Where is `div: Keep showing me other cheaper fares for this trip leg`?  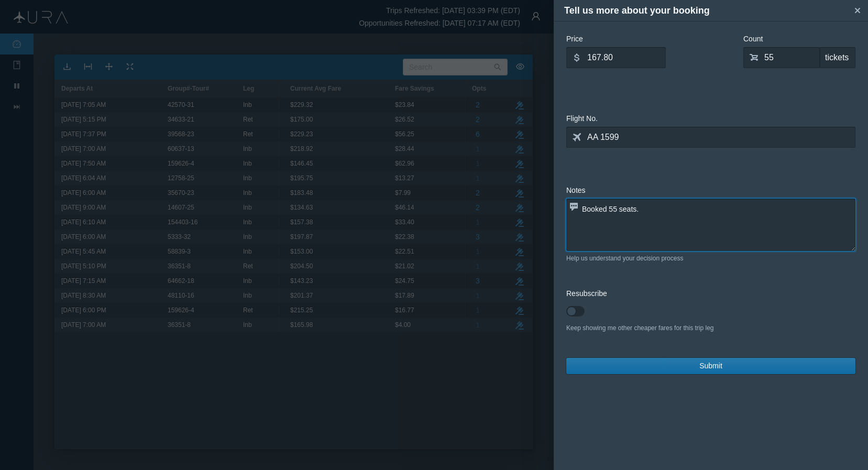 div: Keep showing me other cheaper fares for this trip leg is located at coordinates (711, 328).